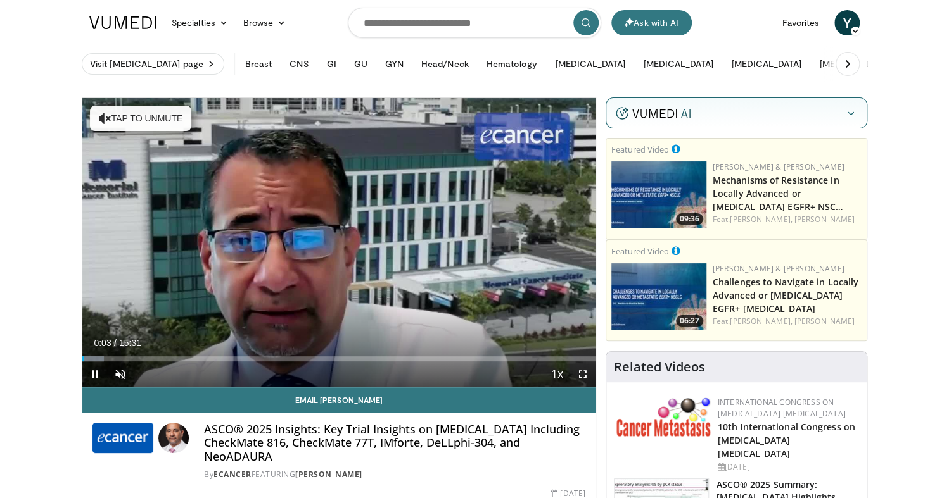 This screenshot has width=949, height=498. What do you see at coordinates (689, 219) in the screenshot?
I see `span: 09:36` at bounding box center [689, 219].